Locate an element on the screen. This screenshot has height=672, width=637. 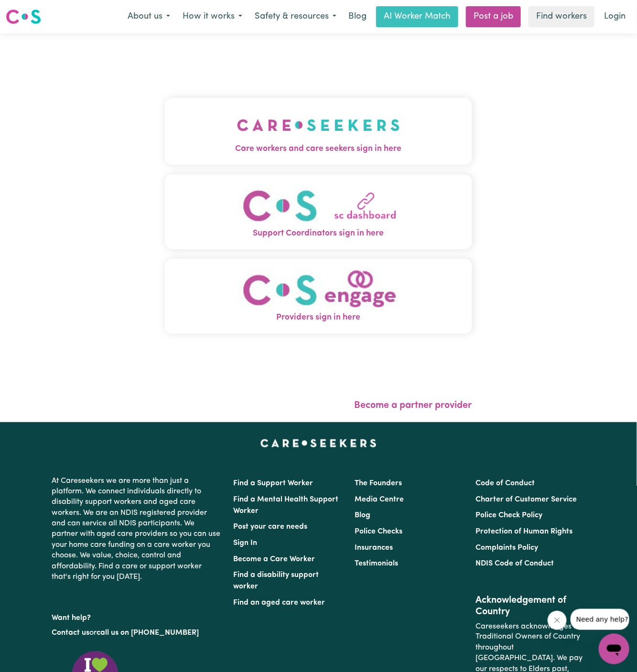
span: Care workers and care seekers sign in here is located at coordinates (318, 149).